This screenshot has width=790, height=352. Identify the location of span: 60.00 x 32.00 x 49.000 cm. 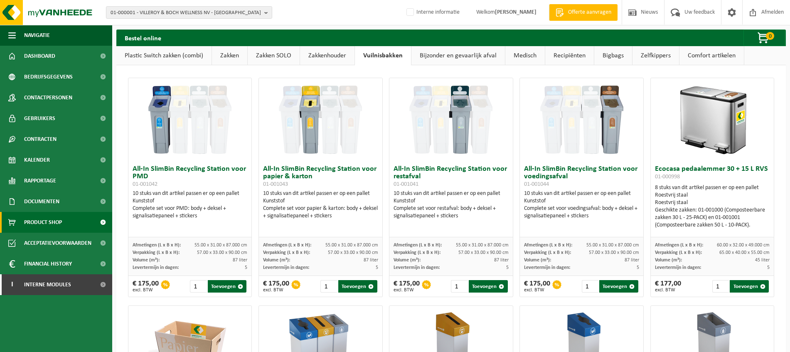
(743, 245).